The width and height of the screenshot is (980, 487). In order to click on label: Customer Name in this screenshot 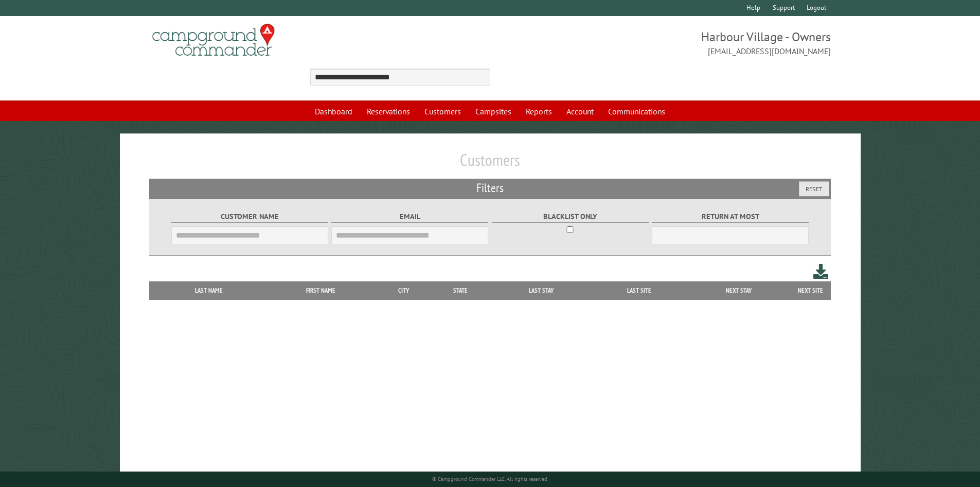, I will do `click(250, 216)`.